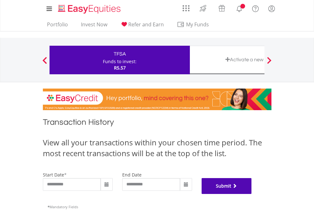 This screenshot has width=314, height=213. What do you see at coordinates (63, 207) in the screenshot?
I see `span: Mandatory Fields` at bounding box center [63, 207].